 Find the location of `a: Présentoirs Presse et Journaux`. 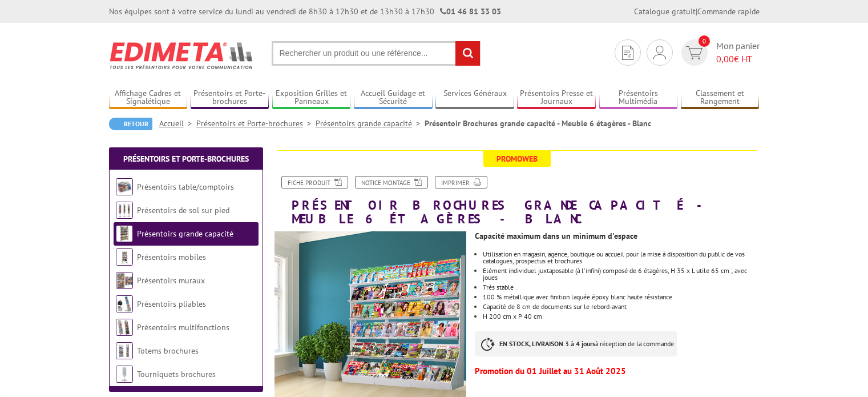

a: Présentoirs Presse et Journaux is located at coordinates (557, 97).